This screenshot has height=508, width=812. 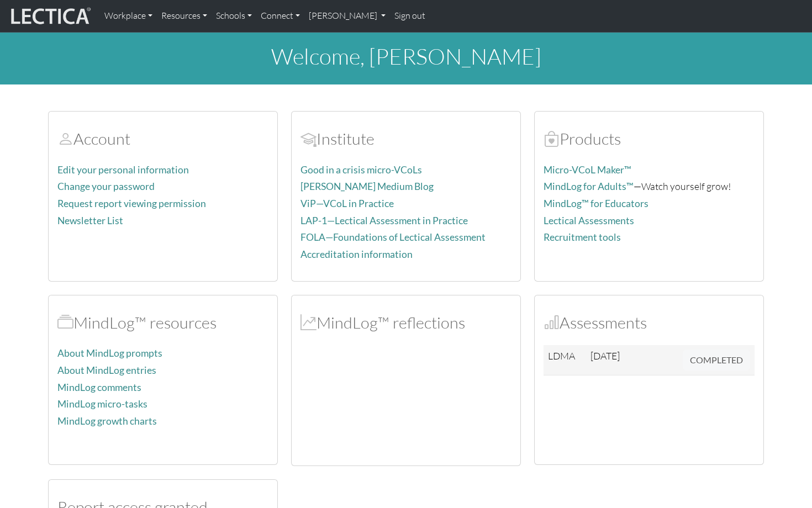 What do you see at coordinates (406, 139) in the screenshot?
I see `h2: Institute` at bounding box center [406, 139].